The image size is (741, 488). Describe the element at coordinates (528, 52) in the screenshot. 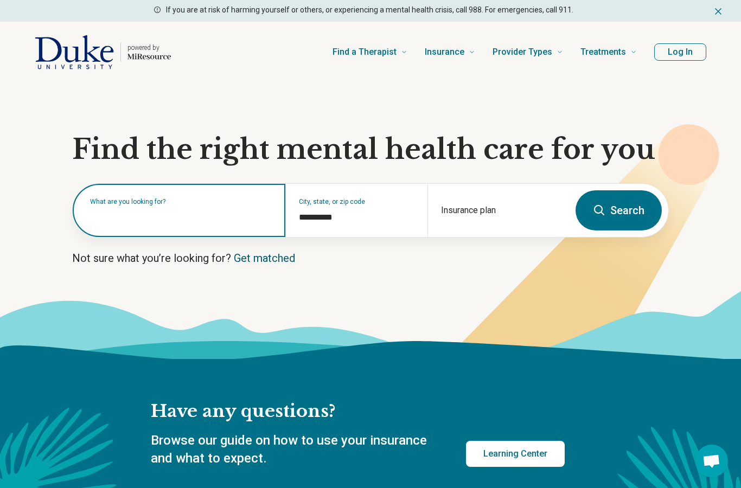

I see `a: Provider Types` at that location.